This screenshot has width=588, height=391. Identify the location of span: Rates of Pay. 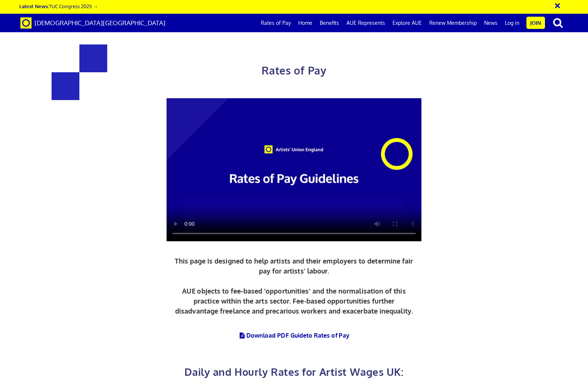
(294, 70).